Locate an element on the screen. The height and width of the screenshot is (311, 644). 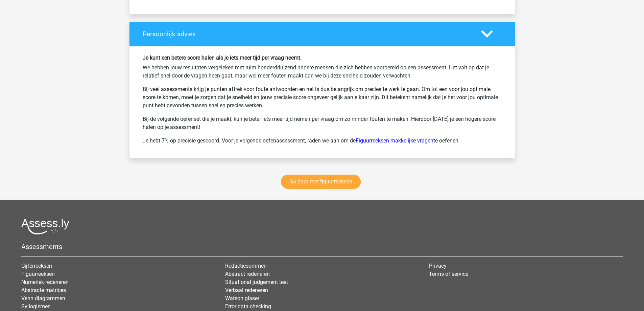
a: Venn diagrammen is located at coordinates (43, 298).